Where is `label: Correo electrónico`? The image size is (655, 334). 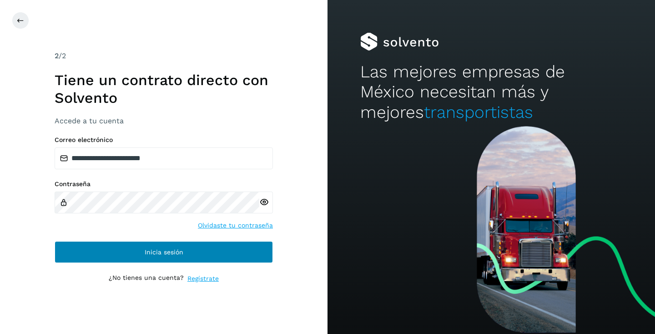 label: Correo electrónico is located at coordinates (164, 140).